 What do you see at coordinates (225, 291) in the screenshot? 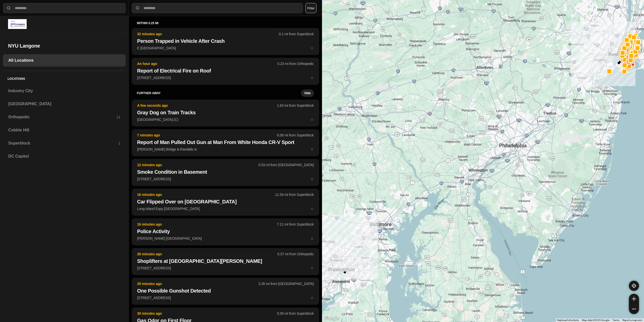
I see `h2: One Possible Gunshot Detected` at bounding box center [225, 291].